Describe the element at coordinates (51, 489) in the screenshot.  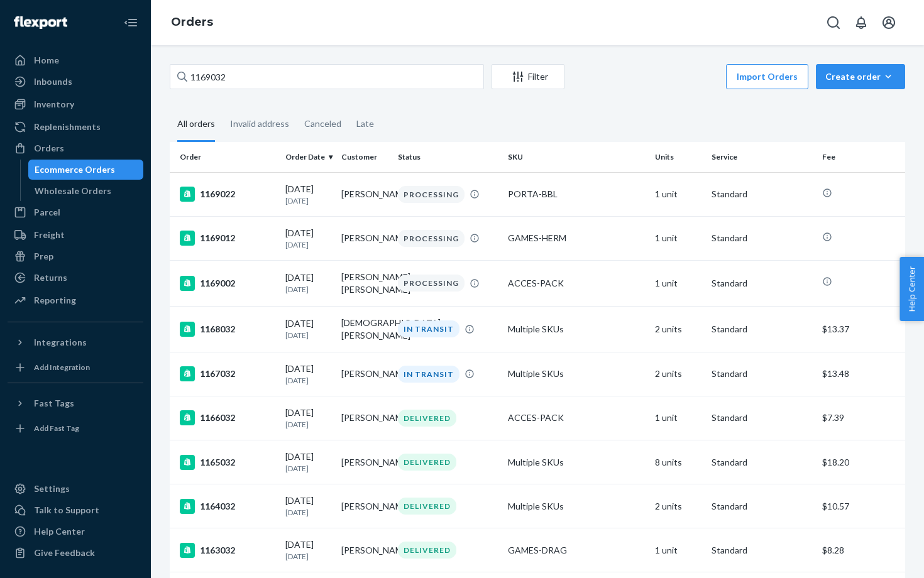
I see `div: Settings` at that location.